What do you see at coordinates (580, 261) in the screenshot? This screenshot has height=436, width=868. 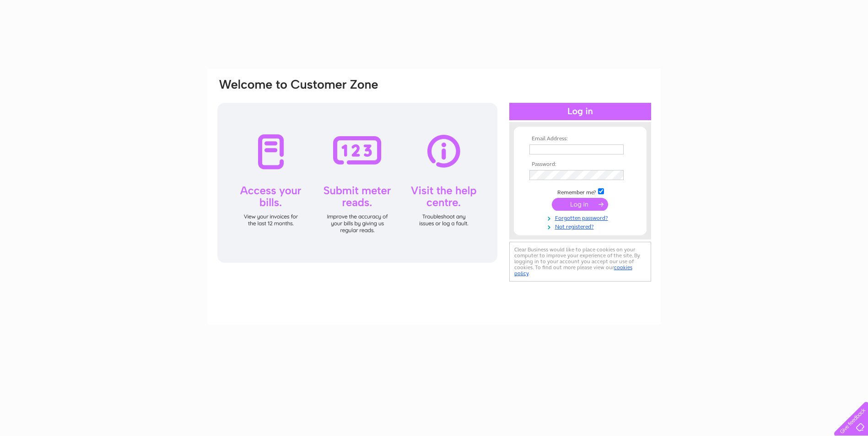 I see `div: Clear Business would like to place cookies on your computer to improve your experience of the sit...` at bounding box center [580, 261].